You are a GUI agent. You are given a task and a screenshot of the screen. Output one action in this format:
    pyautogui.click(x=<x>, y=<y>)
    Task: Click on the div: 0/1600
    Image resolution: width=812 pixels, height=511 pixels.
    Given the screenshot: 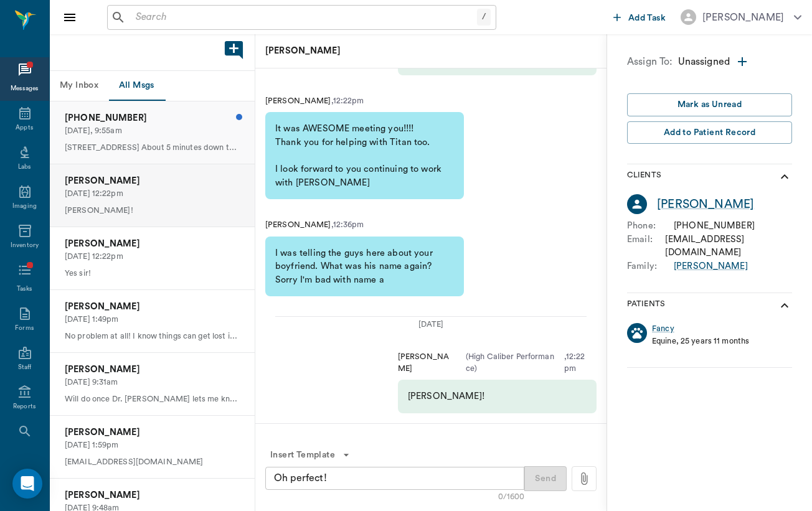 What is the action you would take?
    pyautogui.click(x=511, y=496)
    